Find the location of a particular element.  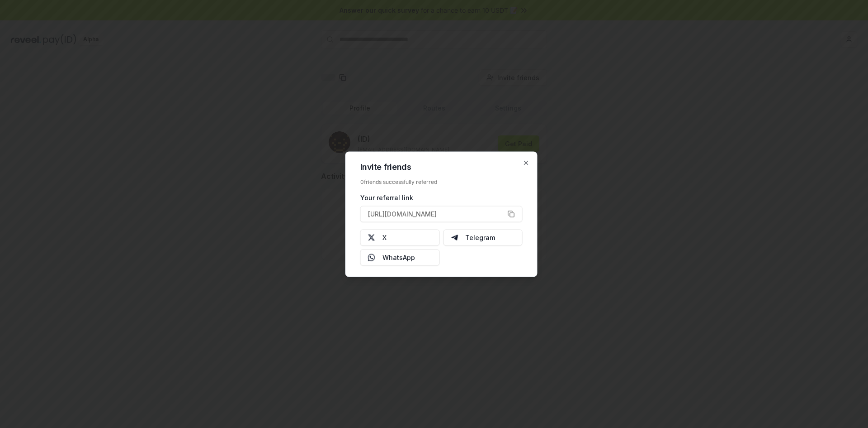

img: Whatsapp is located at coordinates (371, 257).